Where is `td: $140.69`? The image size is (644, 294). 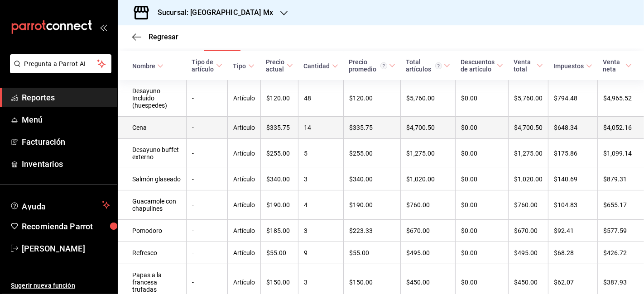
td: $140.69 is located at coordinates (573, 179).